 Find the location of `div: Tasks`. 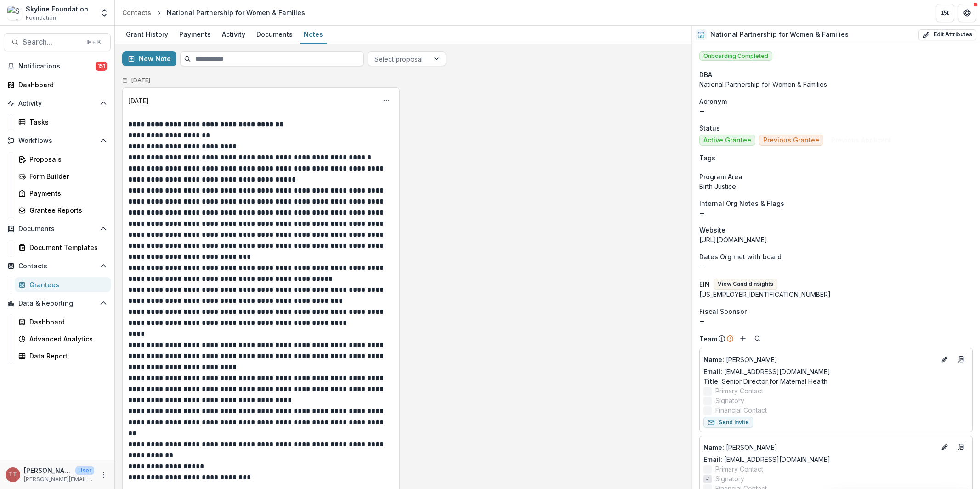

div: Tasks is located at coordinates (66, 122).